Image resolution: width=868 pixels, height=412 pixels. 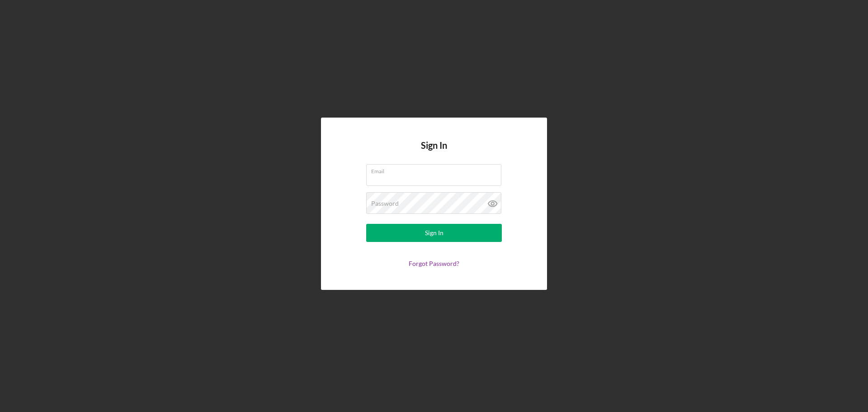 What do you see at coordinates (434, 233) in the screenshot?
I see `div: Sign In` at bounding box center [434, 233].